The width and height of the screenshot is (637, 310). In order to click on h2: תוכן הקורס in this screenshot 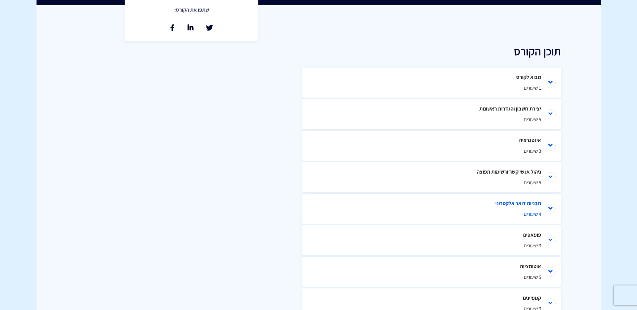, I will do `click(432, 51)`.